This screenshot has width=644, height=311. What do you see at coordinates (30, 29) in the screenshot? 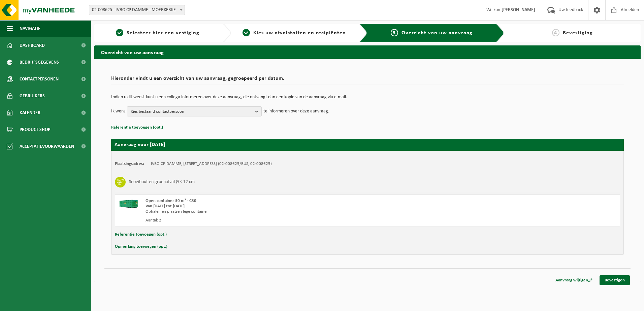
I see `span: Navigatie` at bounding box center [30, 29].